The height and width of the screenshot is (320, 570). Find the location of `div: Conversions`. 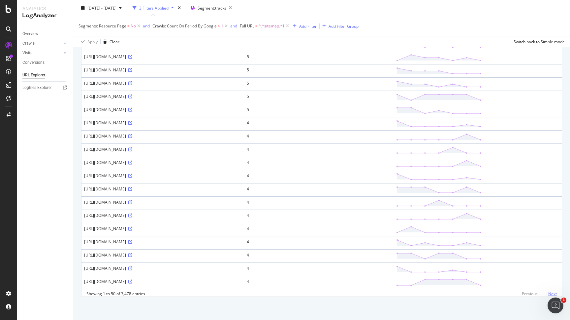

div: Conversions is located at coordinates (33, 62).